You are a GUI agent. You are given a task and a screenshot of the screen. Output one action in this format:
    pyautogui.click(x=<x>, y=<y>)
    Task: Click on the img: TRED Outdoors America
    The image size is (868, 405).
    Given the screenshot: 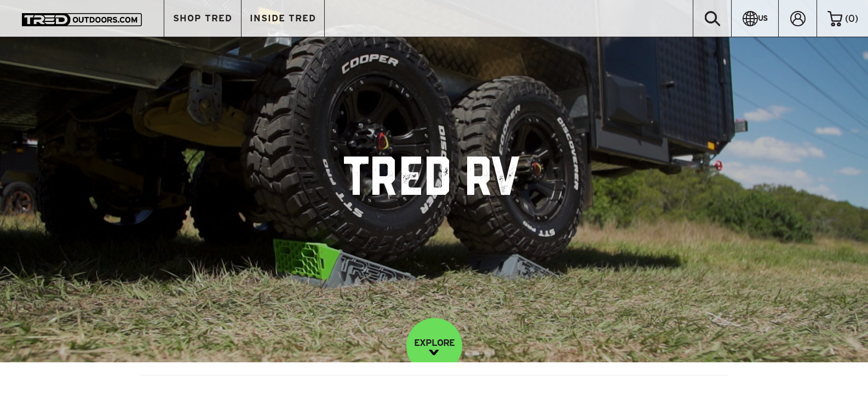 What is the action you would take?
    pyautogui.click(x=82, y=20)
    